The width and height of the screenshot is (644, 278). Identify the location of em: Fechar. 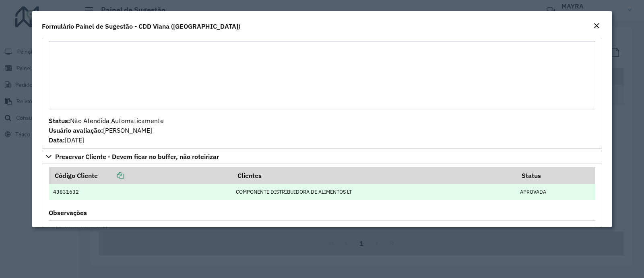
(597, 26).